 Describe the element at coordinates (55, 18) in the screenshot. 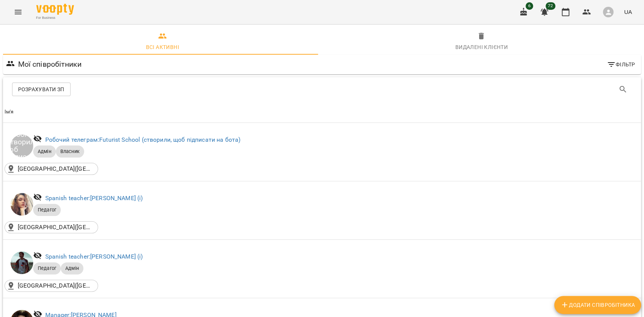

I see `span: For Business` at that location.